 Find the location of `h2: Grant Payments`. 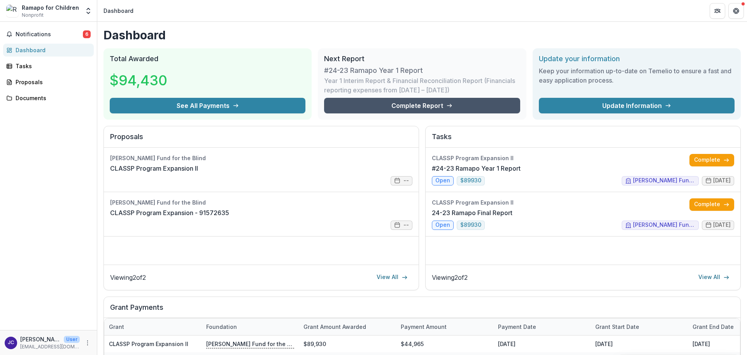

h2: Grant Payments is located at coordinates (422, 310).